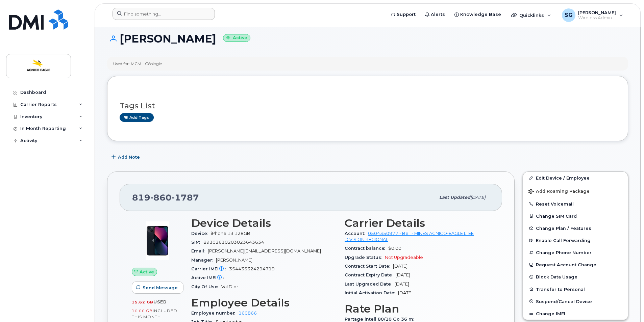  I want to click on span: Last Upgraded Date, so click(370, 284).